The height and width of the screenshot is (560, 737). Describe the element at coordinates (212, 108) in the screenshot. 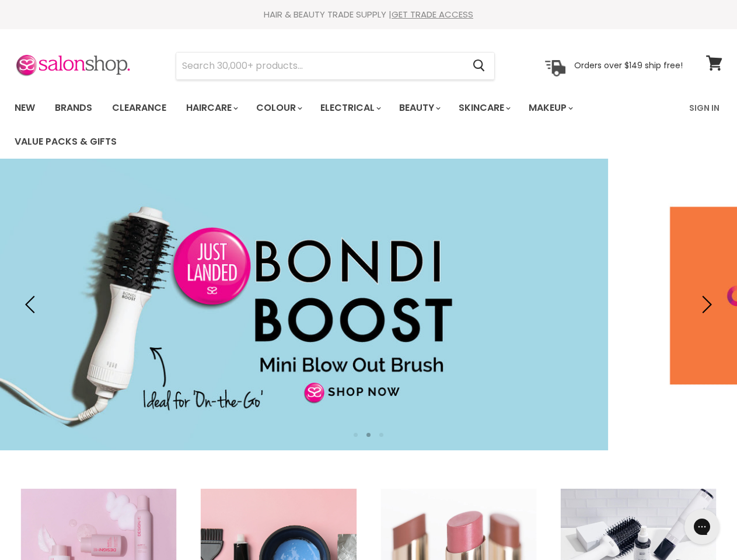

I see `a: Haircare` at that location.